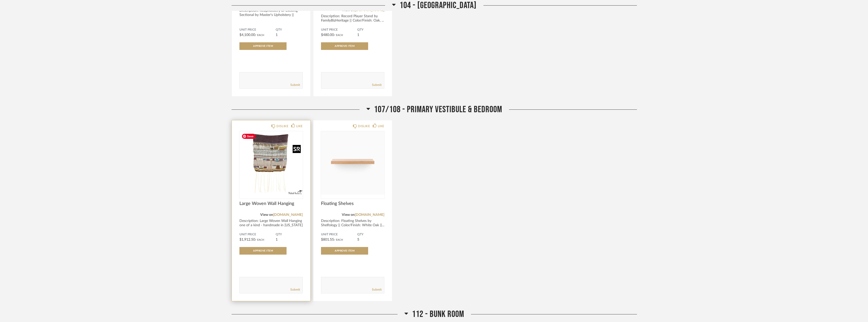  Describe the element at coordinates (352, 204) in the screenshot. I see `span: Floating Shelves` at that location.